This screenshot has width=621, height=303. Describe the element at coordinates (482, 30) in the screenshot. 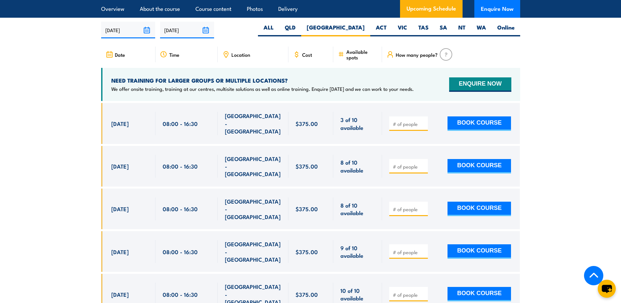

I see `label: WA` at that location.